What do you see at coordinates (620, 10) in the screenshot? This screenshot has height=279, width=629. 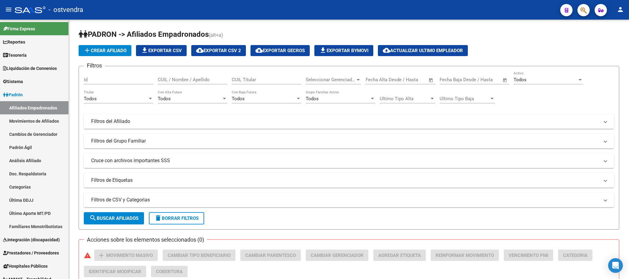 I see `mat-icon: person` at bounding box center [620, 10].